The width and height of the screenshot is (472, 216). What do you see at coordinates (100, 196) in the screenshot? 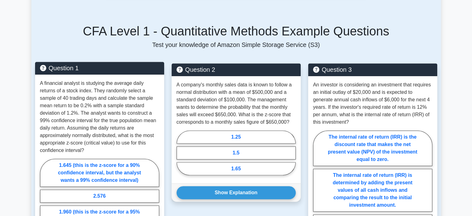
I see `label: 2.576` at bounding box center [100, 196].